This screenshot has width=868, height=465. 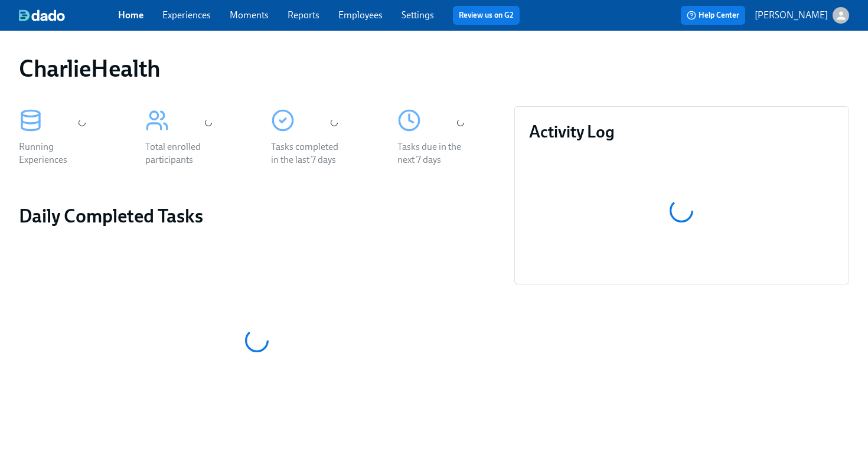 What do you see at coordinates (69, 15) in the screenshot?
I see `a: dado` at bounding box center [69, 15].